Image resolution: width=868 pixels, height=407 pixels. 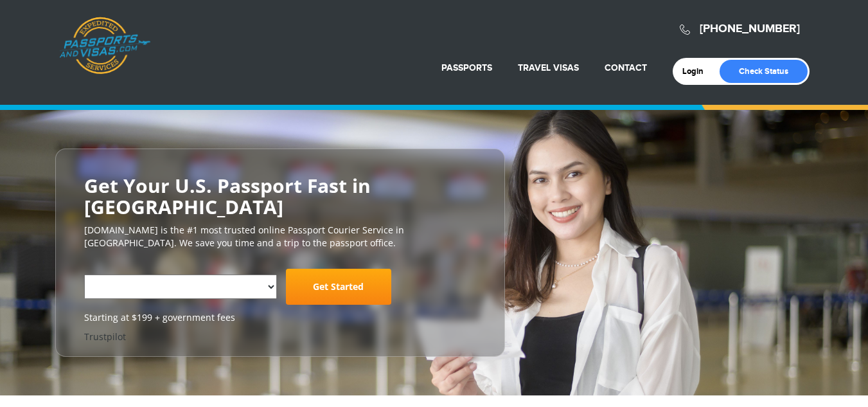 What do you see at coordinates (626, 68) in the screenshot?
I see `a: Contact` at bounding box center [626, 68].